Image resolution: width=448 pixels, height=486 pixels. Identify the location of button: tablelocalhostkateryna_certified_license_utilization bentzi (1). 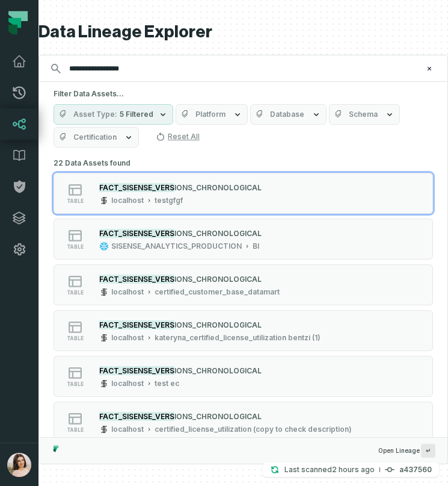
(243, 331).